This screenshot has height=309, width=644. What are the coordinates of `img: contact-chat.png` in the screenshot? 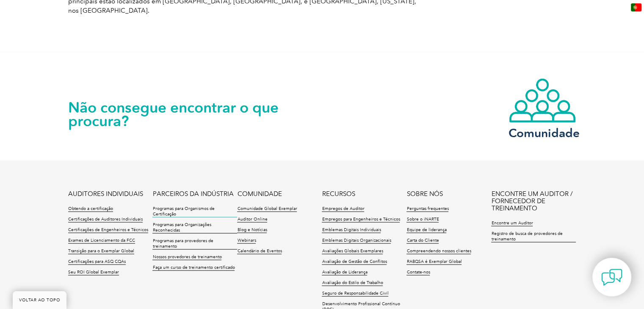 It's located at (612, 277).